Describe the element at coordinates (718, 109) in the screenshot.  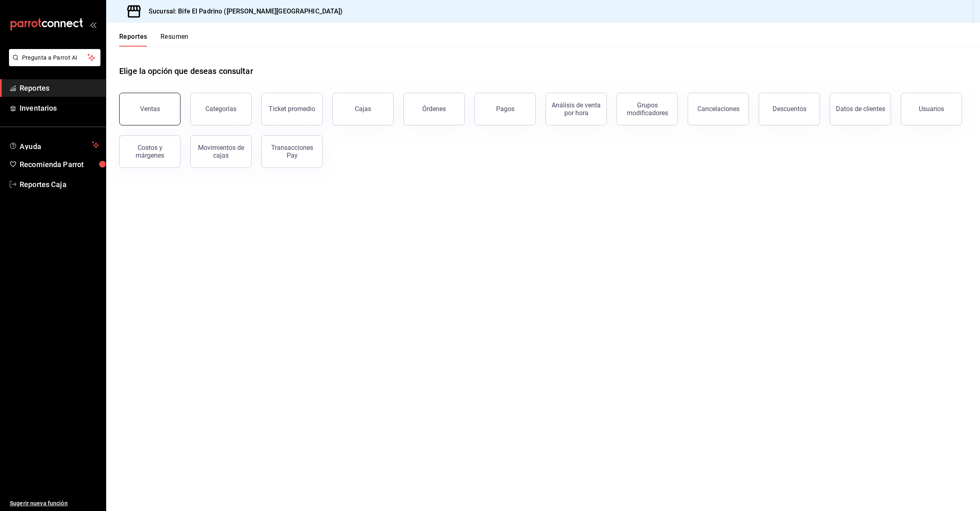
I see `button: Cancelaciones` at that location.